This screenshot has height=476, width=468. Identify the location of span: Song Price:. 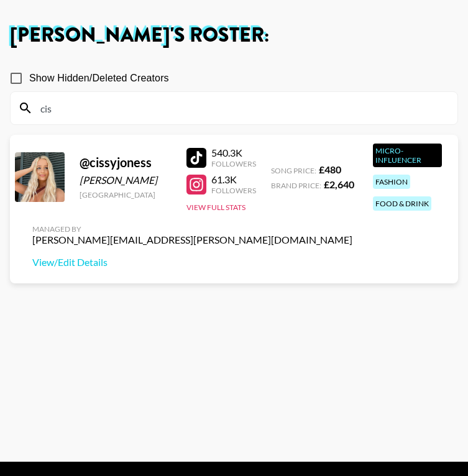
(294, 171).